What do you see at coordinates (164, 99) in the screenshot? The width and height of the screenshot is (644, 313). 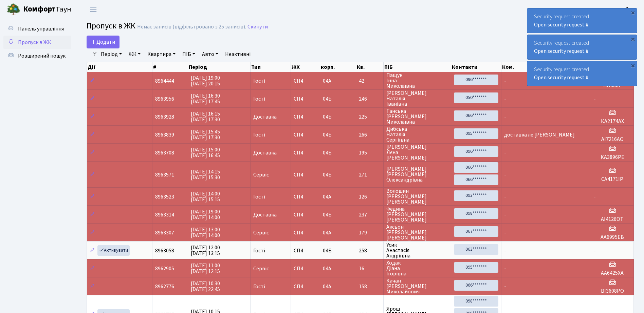 I see `span: 8963956` at bounding box center [164, 99].